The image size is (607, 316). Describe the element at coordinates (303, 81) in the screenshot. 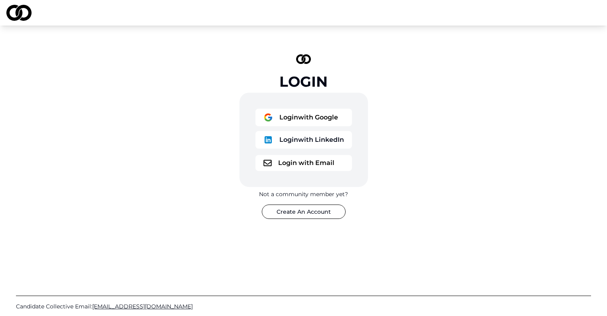

I see `div: Login` at that location.